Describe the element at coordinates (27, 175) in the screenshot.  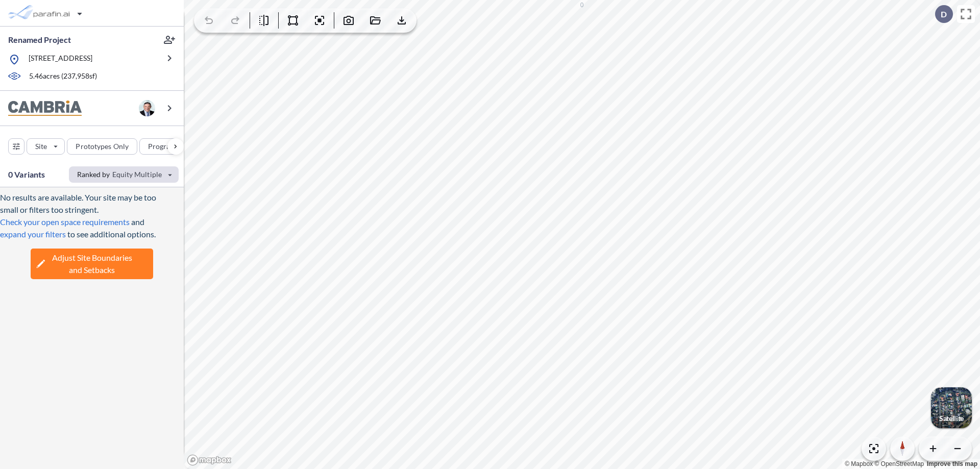
I see `p: 0 Variants` at that location.